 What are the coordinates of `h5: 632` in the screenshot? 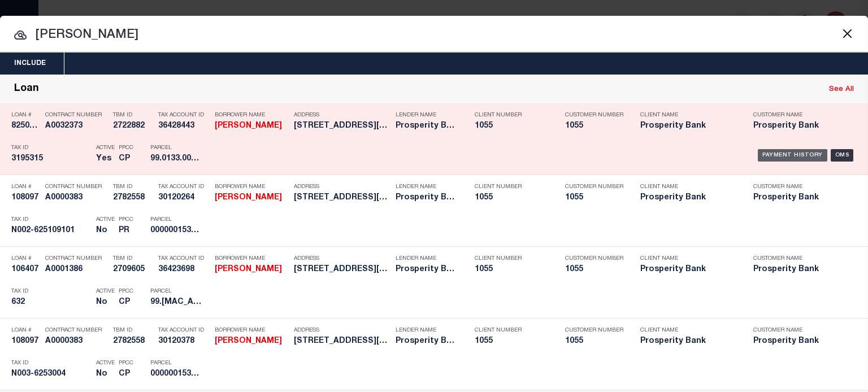 It's located at (51, 302).